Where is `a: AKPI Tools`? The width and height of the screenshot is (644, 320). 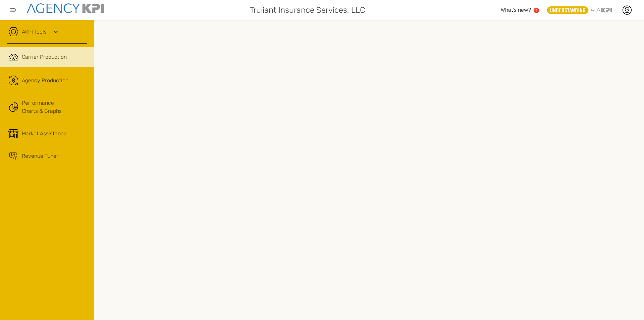 a: AKPI Tools is located at coordinates (34, 32).